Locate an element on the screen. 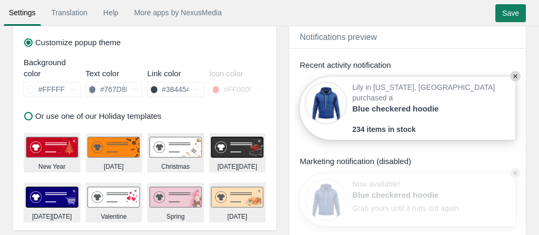 This screenshot has height=235, width=539. label: Or use one of our Holiday templates is located at coordinates (92, 116).